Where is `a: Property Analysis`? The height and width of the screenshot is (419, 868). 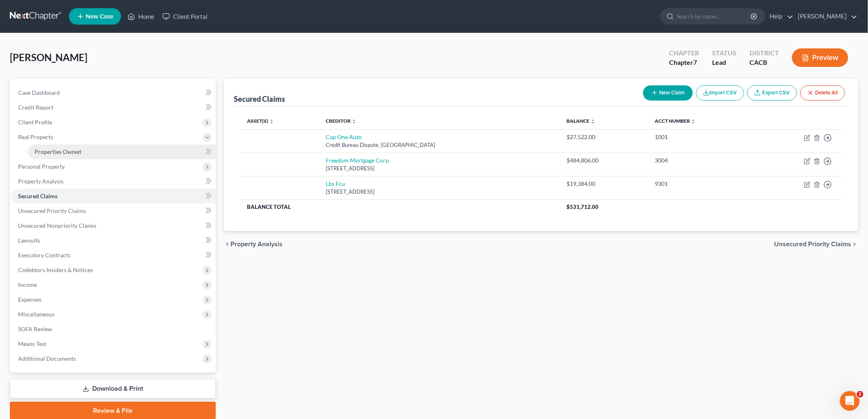 a: Property Analysis is located at coordinates (114, 181).